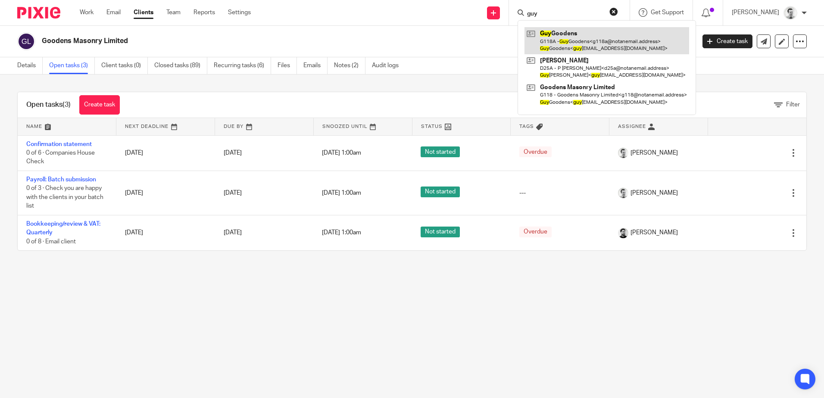 The height and width of the screenshot is (398, 824). What do you see at coordinates (113, 12) in the screenshot?
I see `a: Email` at bounding box center [113, 12].